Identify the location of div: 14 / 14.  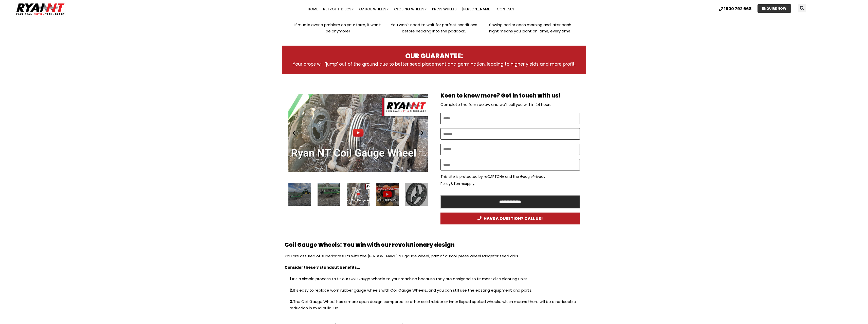
(329, 195).